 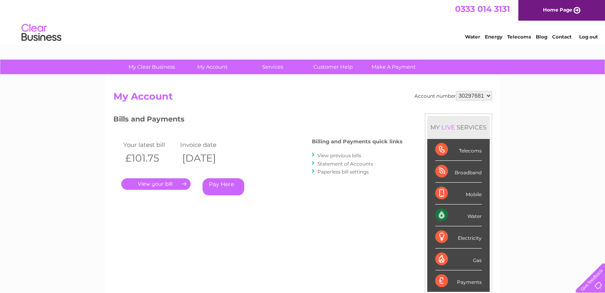 I want to click on div: Telecoms, so click(x=458, y=150).